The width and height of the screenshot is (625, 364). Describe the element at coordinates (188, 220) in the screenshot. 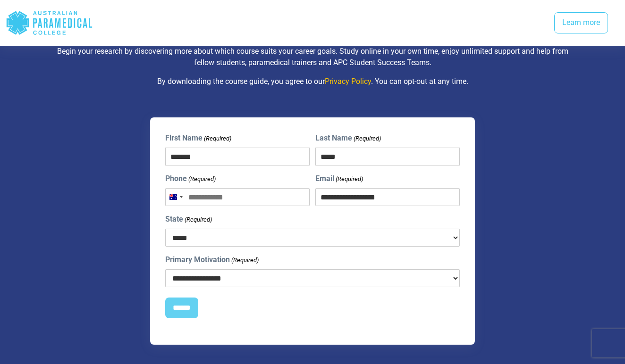

I see `label: State` at that location.